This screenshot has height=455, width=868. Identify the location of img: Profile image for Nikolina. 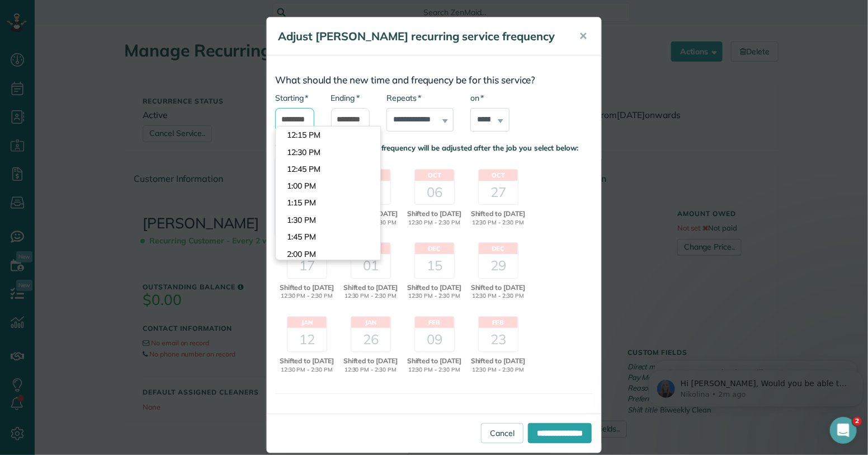
(22, 43).